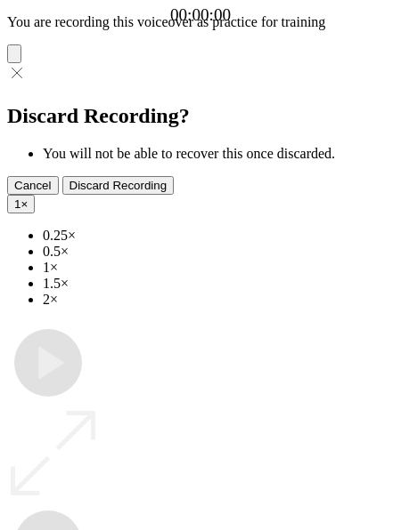 Image resolution: width=401 pixels, height=530 pixels. I want to click on li: 0.25×, so click(218, 236).